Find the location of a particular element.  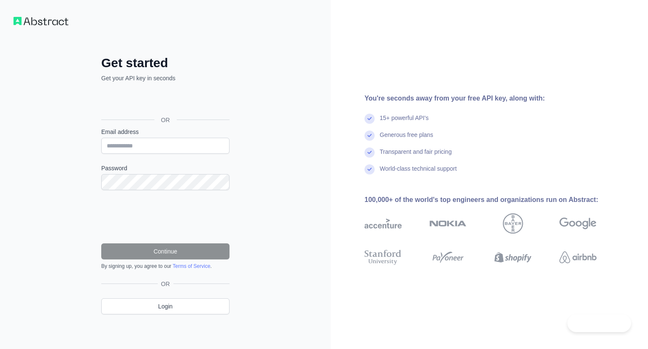

img: Workflow is located at coordinates (41, 21).